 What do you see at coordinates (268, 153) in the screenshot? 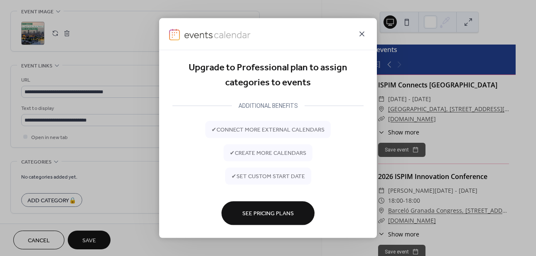
I see `span: ✔ create more calendars` at bounding box center [268, 153].